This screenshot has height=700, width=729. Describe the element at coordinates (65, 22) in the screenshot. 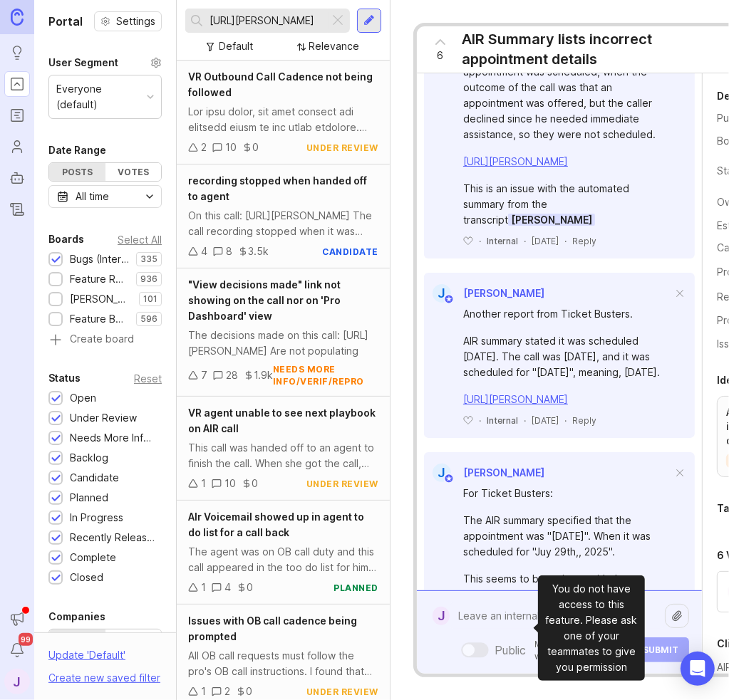

I see `h1: Portal` at that location.